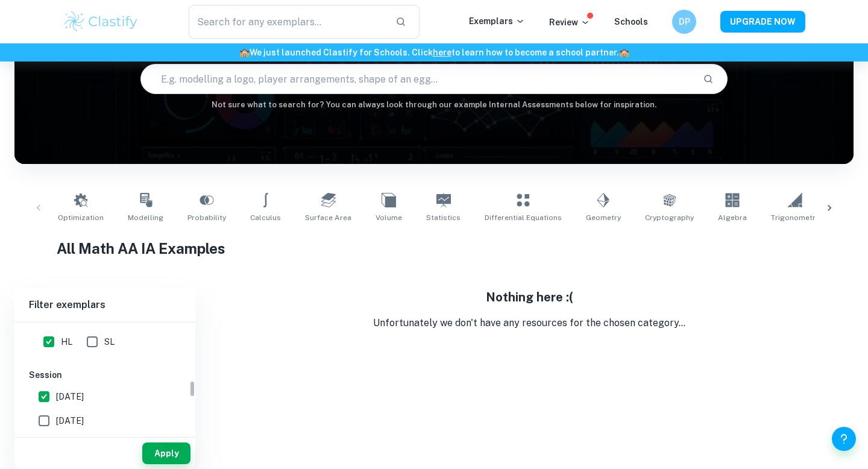  Describe the element at coordinates (762, 22) in the screenshot. I see `button: UPGRADE NOW` at that location.